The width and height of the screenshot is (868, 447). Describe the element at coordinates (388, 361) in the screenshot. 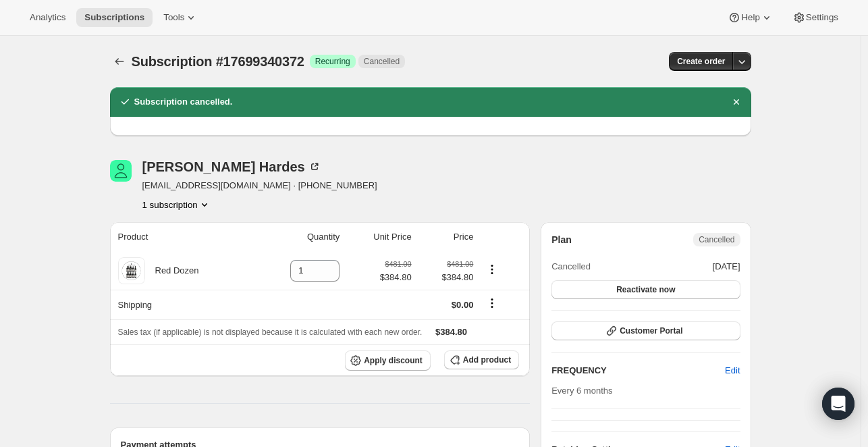

I see `button: Apply discount` at that location.